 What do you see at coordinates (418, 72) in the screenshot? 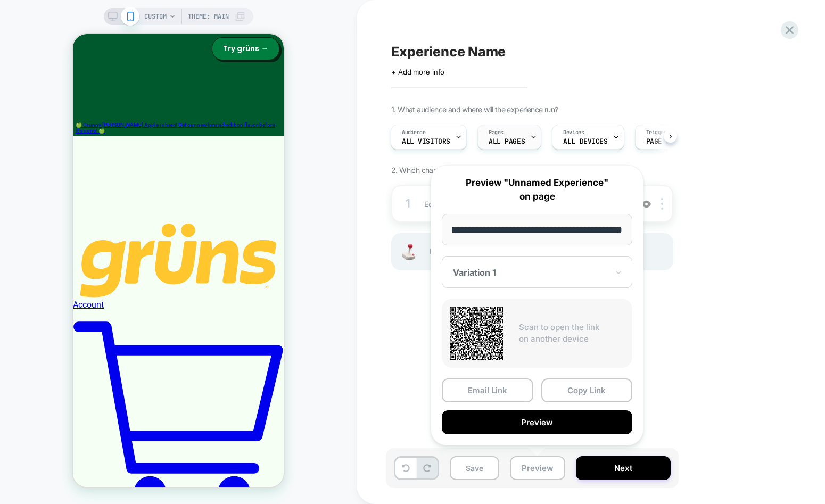
I see `span: + Add more info` at bounding box center [418, 72].